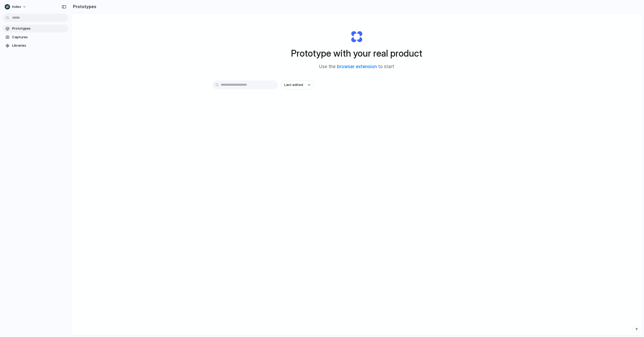 The width and height of the screenshot is (644, 337). I want to click on a: Captures, so click(35, 37).